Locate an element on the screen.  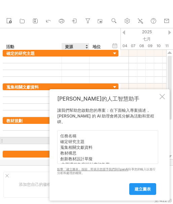
font: 04 is located at coordinates (125, 46).